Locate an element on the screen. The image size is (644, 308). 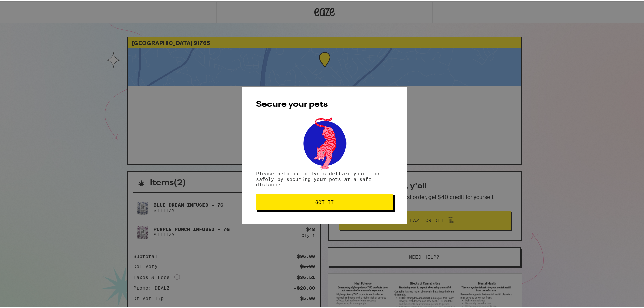
h2: Secure your pets is located at coordinates (325, 104).